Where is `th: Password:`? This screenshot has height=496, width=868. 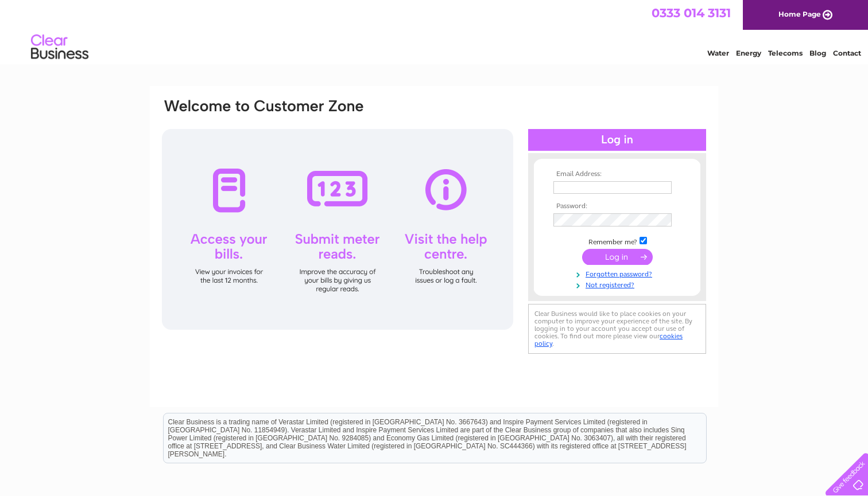 th: Password: is located at coordinates (617, 207).